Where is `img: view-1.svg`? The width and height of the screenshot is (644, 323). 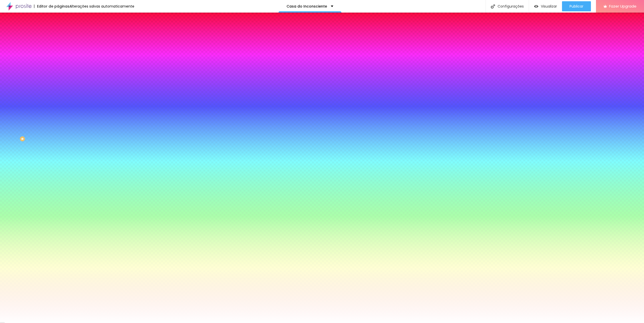 img: view-1.svg is located at coordinates (536, 6).